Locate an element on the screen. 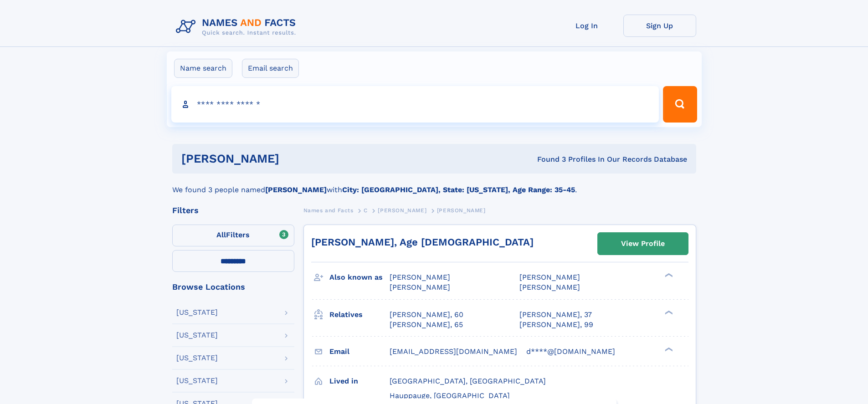 This screenshot has height=404, width=868. button: Search Button is located at coordinates (680, 104).